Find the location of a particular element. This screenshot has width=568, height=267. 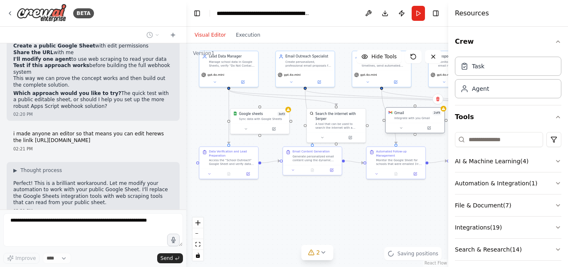

button: Hide right sidebar is located at coordinates (436, 13).